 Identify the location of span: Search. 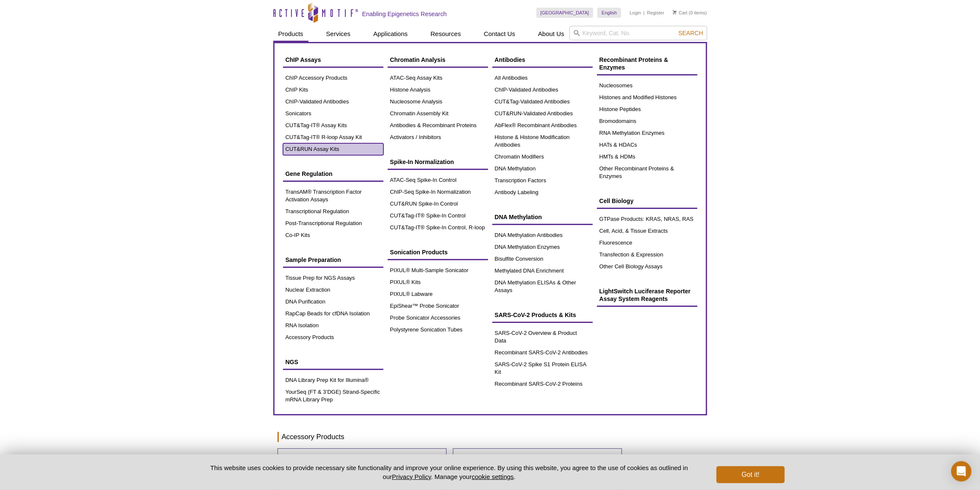
(691, 33).